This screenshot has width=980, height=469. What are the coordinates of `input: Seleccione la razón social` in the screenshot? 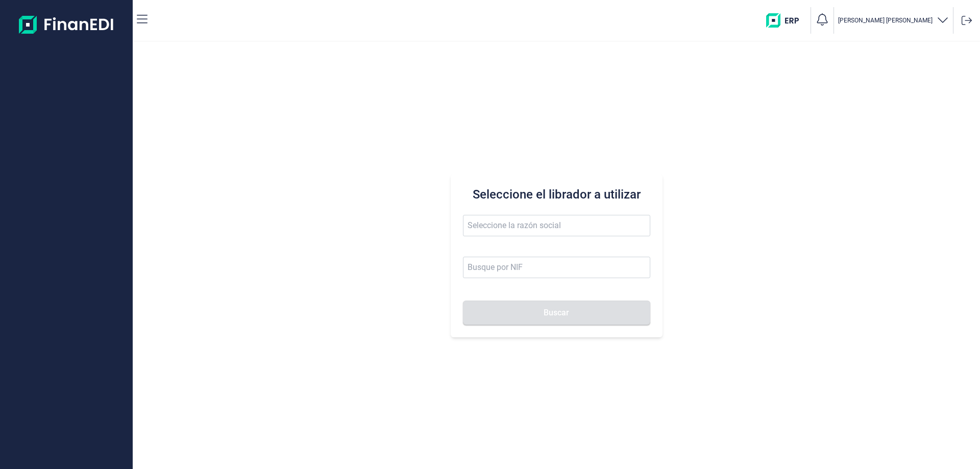 It's located at (557, 226).